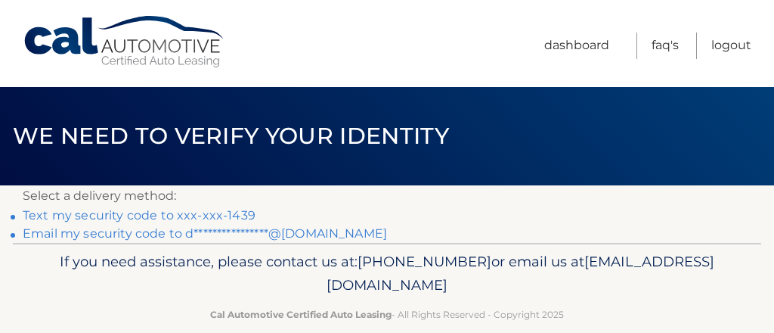 The width and height of the screenshot is (774, 333). I want to click on a: FAQ's, so click(665, 45).